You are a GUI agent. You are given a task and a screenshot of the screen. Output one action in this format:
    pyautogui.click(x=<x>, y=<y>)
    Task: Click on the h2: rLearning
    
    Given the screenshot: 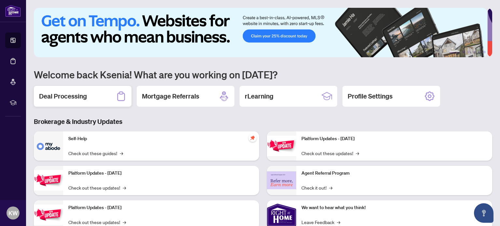 What is the action you would take?
    pyautogui.click(x=259, y=96)
    